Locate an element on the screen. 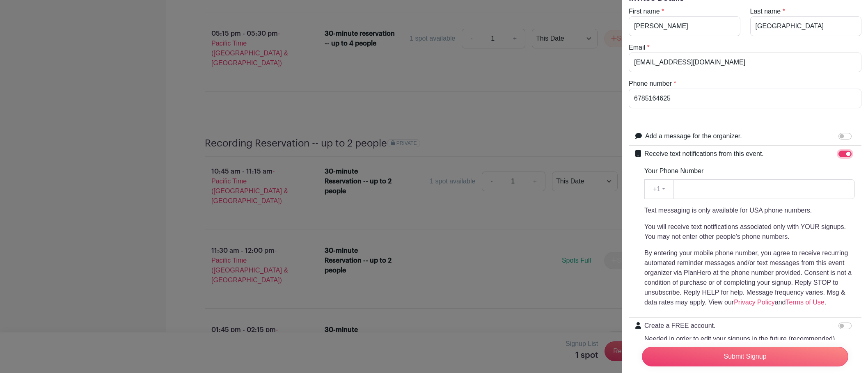 The width and height of the screenshot is (868, 373). label: Email is located at coordinates (637, 48).